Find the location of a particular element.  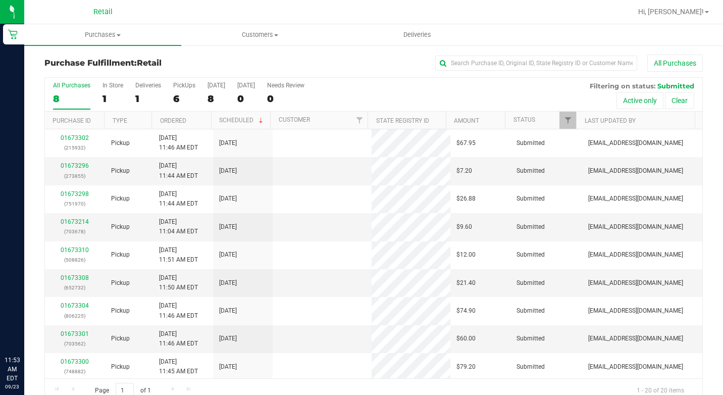

a: 01673301 is located at coordinates (75, 334).